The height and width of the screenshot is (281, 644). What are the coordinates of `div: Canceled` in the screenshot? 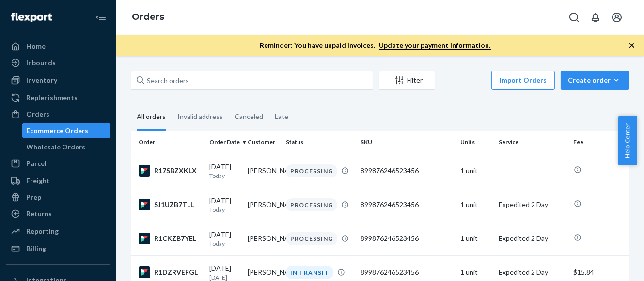 It's located at (249, 117).